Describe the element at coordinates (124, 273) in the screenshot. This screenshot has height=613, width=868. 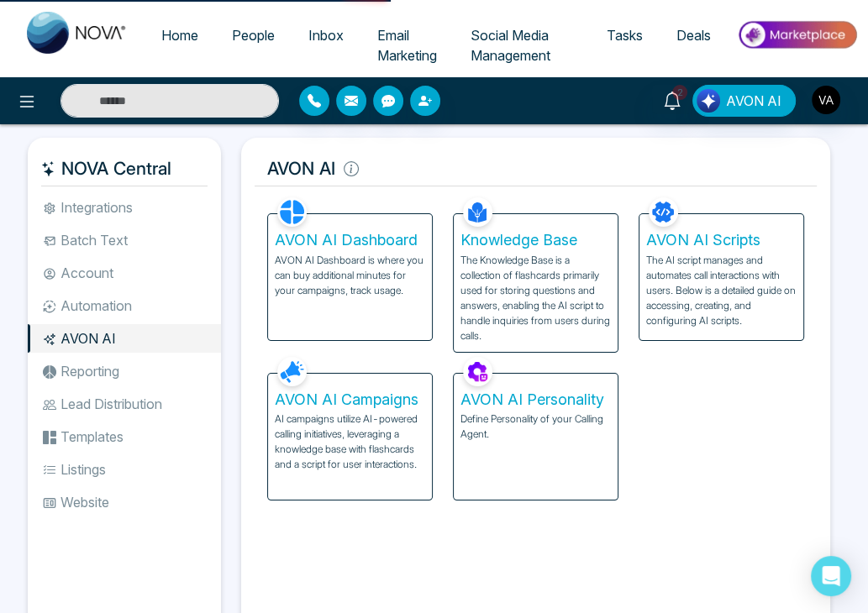
I see `li: Account` at that location.